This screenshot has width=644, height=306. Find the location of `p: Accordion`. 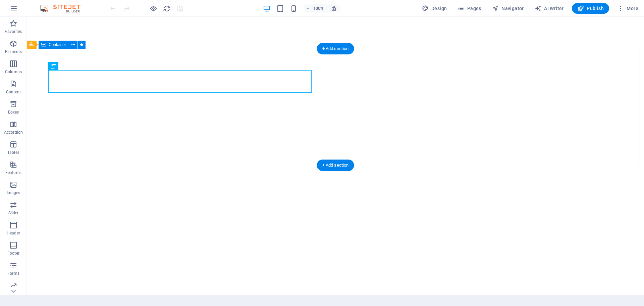

p: Accordion is located at coordinates (13, 133).